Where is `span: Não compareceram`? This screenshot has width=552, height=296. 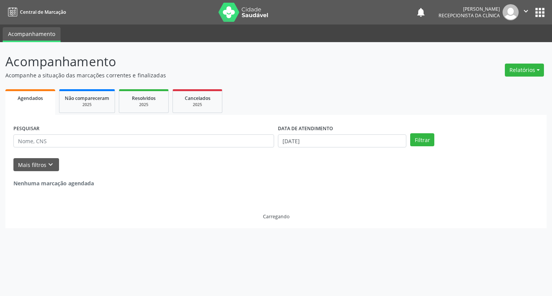
span: Não compareceram is located at coordinates (87, 98).